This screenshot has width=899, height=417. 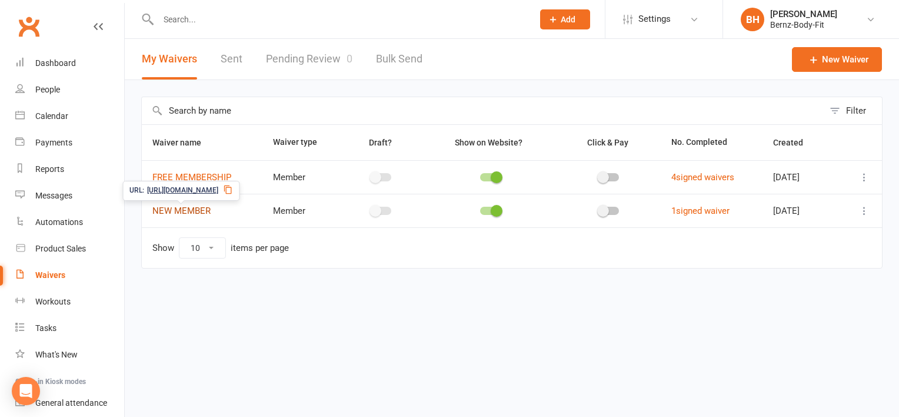 What do you see at coordinates (61, 248) in the screenshot?
I see `div: Product Sales` at bounding box center [61, 248].